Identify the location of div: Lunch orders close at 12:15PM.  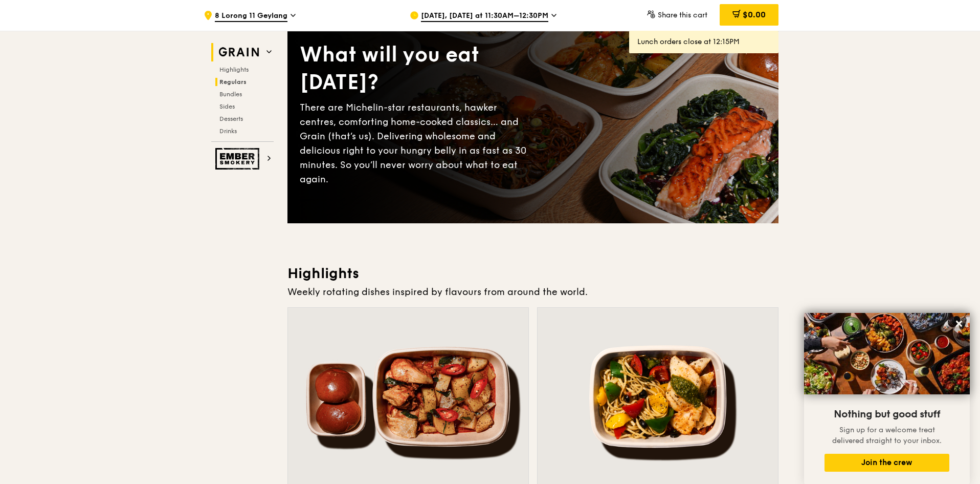
(703, 42).